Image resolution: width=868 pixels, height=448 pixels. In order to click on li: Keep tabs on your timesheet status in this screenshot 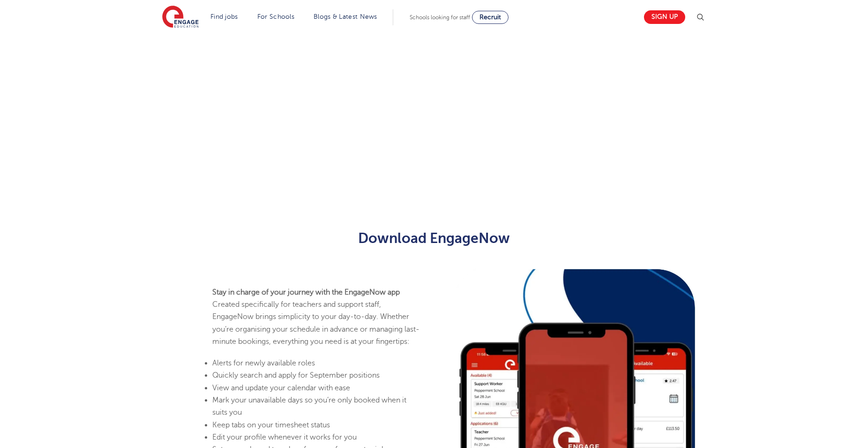, I will do `click(317, 424)`.